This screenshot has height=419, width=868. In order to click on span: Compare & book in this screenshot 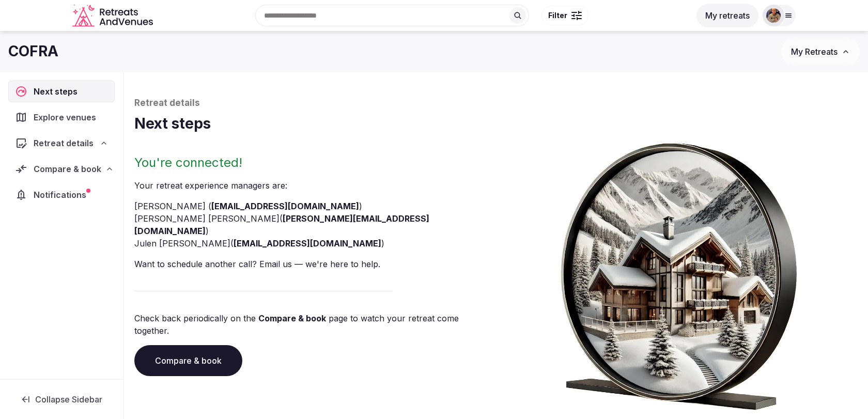, I will do `click(67, 169)`.